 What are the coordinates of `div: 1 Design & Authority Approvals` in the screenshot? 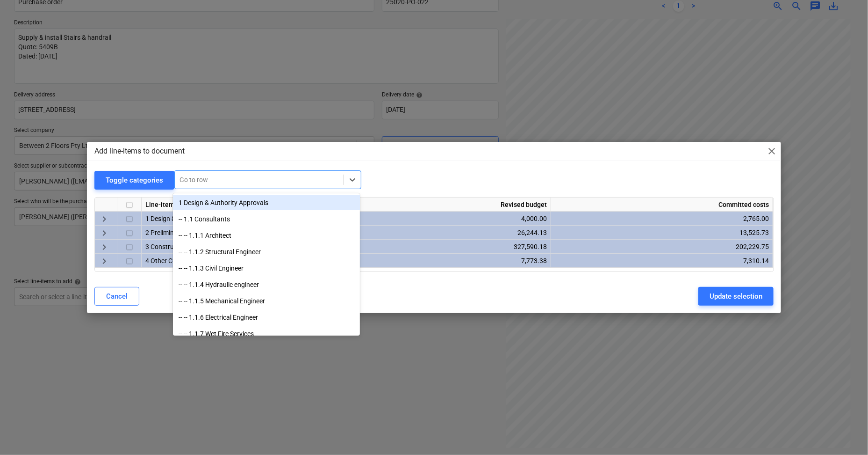 It's located at (266, 203).